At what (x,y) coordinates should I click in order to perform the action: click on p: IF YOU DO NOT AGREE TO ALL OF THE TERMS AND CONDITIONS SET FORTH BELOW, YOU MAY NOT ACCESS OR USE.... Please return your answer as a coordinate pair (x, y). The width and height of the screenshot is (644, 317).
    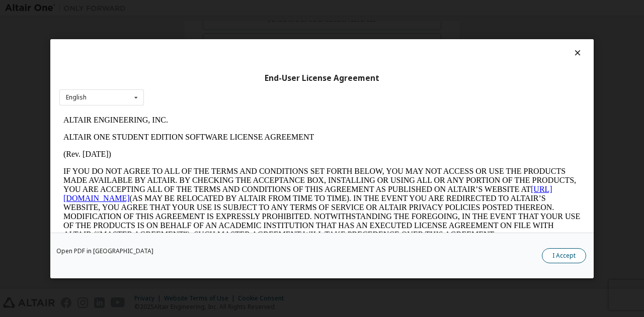
    Looking at the image, I should click on (263, 92).